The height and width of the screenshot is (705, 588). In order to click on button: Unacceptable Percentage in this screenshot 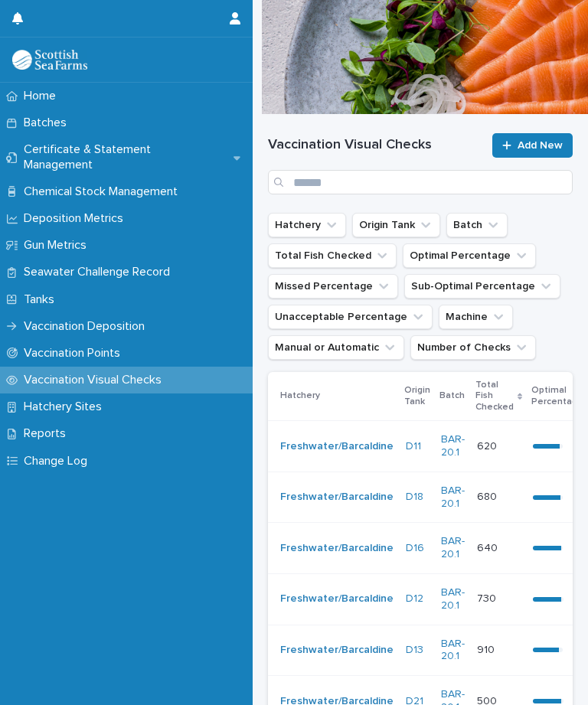, I will do `click(350, 316)`.